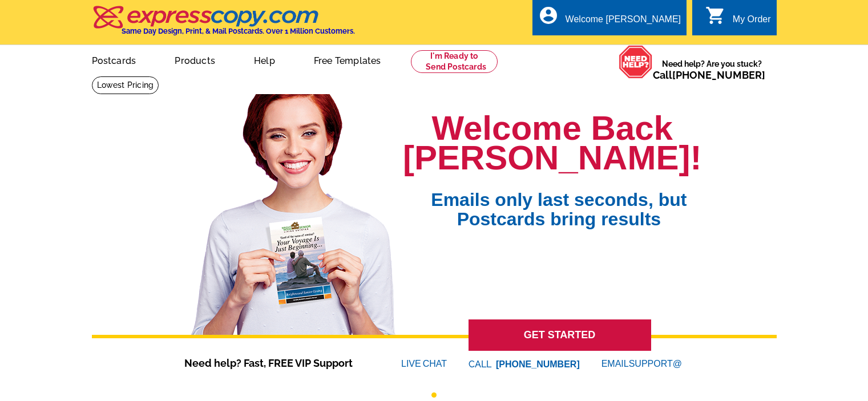 The image size is (868, 401). What do you see at coordinates (711, 69) in the screenshot?
I see `span: Need help? Are you stuck?` at bounding box center [711, 69].